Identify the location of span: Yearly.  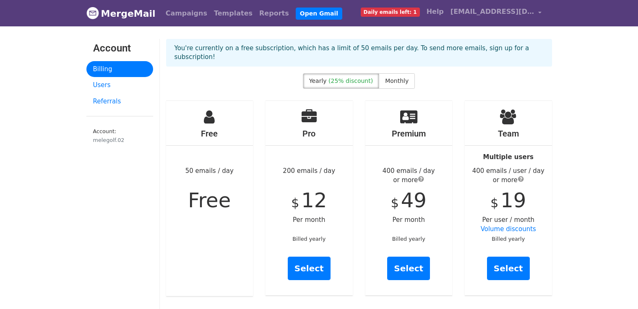
(318, 81).